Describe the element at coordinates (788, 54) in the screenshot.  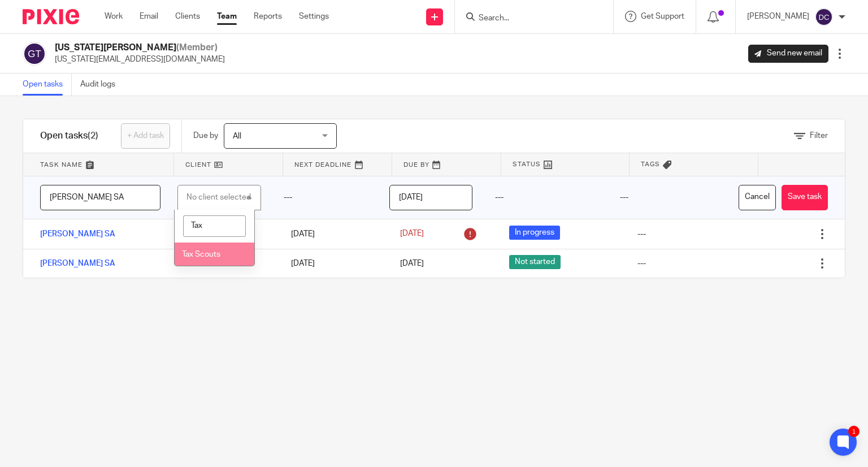
I see `a: Send new email` at that location.